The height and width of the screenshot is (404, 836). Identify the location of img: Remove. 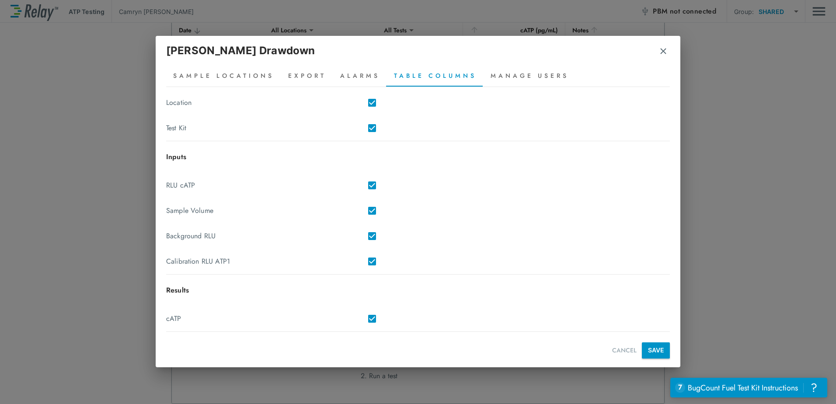
(663, 51).